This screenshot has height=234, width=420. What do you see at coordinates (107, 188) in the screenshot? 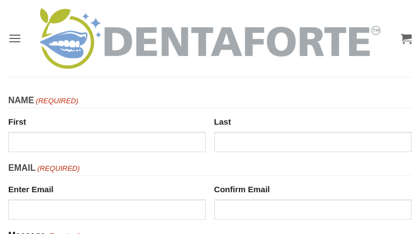
I see `label: Enter Email` at bounding box center [107, 188].